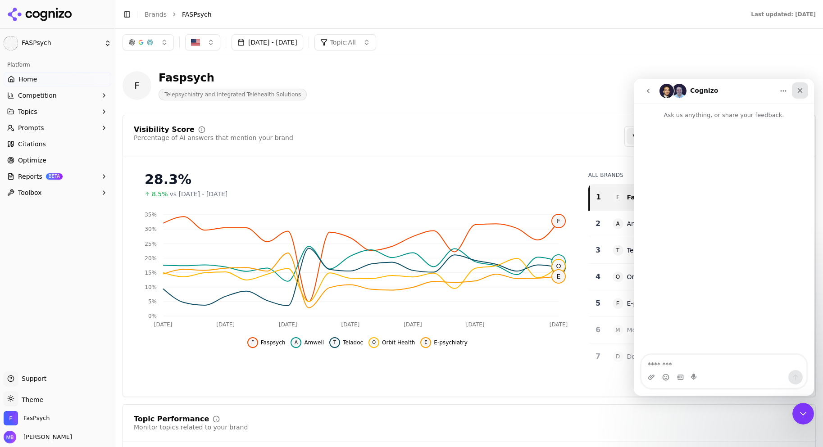 Image resolution: width=823 pixels, height=447 pixels. What do you see at coordinates (57, 65) in the screenshot?
I see `div: Platform` at bounding box center [57, 65].